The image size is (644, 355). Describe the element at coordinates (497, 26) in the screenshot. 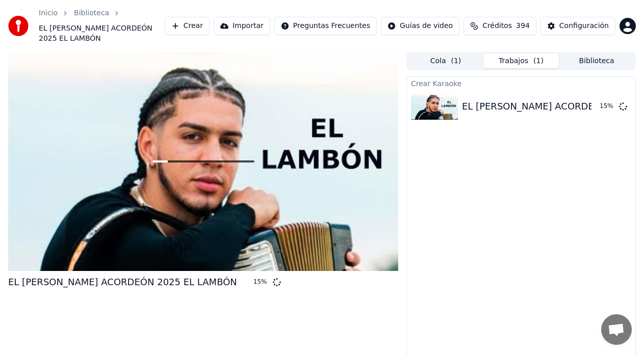

I see `span: Créditos` at that location.